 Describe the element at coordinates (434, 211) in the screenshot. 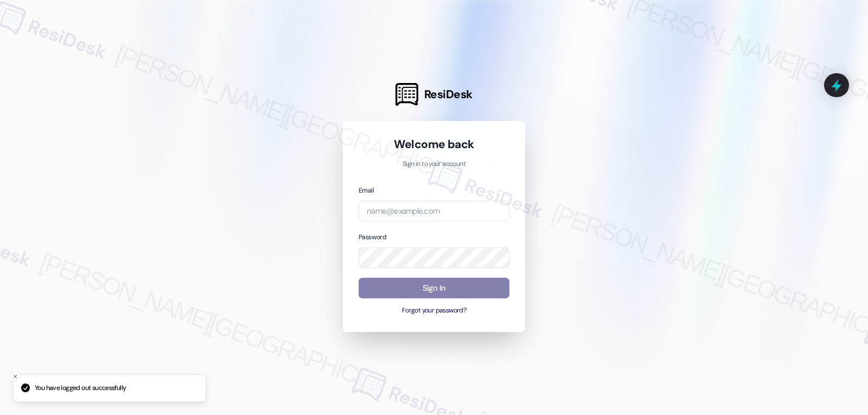

I see `input: name@example.com` at that location.